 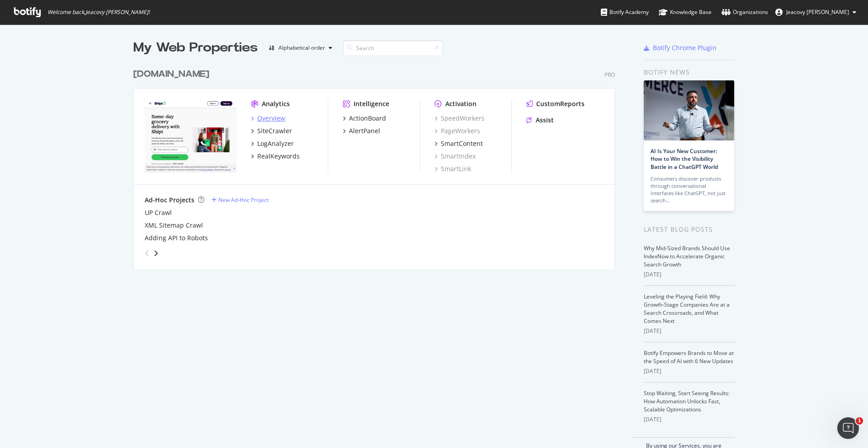 What do you see at coordinates (272, 143) in the screenshot?
I see `a: LogAnalyzer` at bounding box center [272, 143].